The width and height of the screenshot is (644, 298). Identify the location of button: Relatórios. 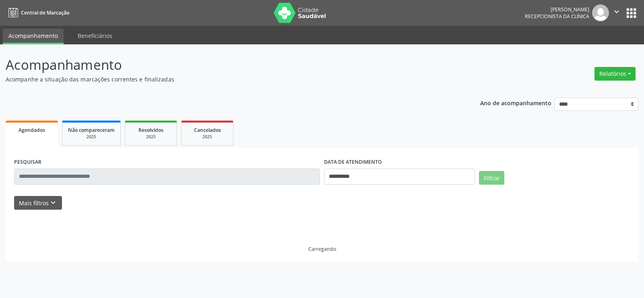
(615, 74).